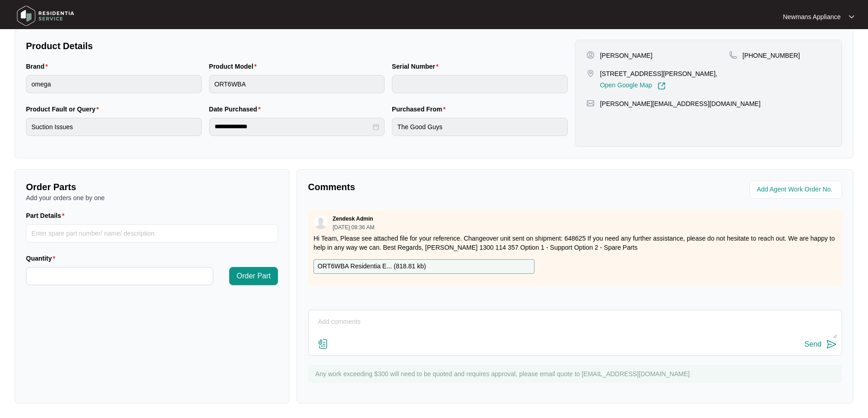 This screenshot has width=868, height=418. I want to click on label: Serial Number, so click(417, 67).